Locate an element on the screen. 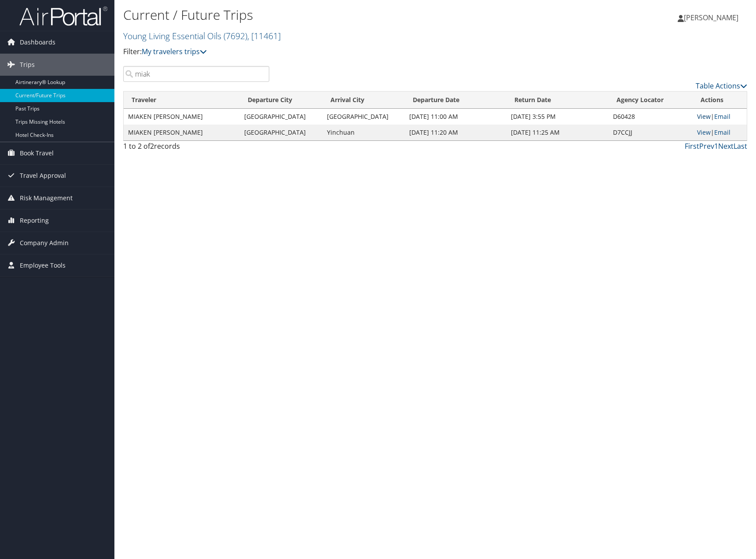 This screenshot has height=559, width=756. th: Agency Locator: activate to sort column ascending is located at coordinates (650, 100).